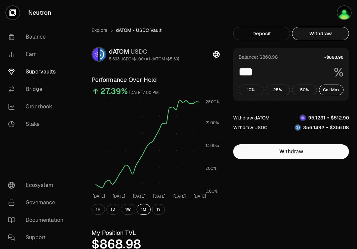 Image resolution: width=357 pixels, height=249 pixels. I want to click on a: Governance, so click(38, 203).